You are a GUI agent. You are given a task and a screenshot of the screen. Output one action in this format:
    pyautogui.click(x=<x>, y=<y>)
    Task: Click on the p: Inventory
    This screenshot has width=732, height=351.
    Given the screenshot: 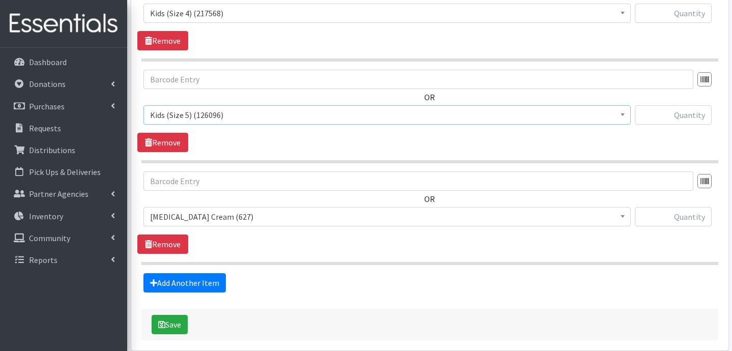 What is the action you would take?
    pyautogui.click(x=46, y=216)
    